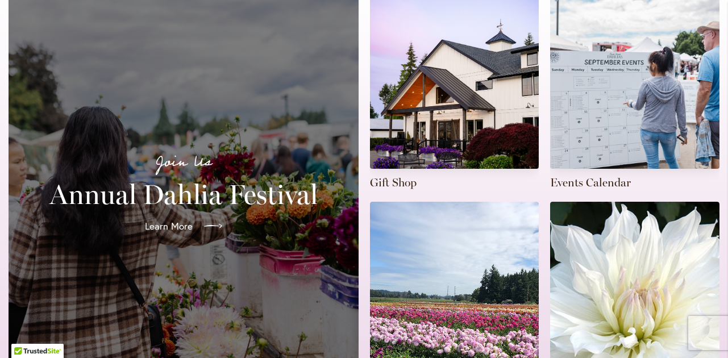 Image resolution: width=728 pixels, height=358 pixels. Describe the element at coordinates (184, 226) in the screenshot. I see `a: Learn More` at that location.